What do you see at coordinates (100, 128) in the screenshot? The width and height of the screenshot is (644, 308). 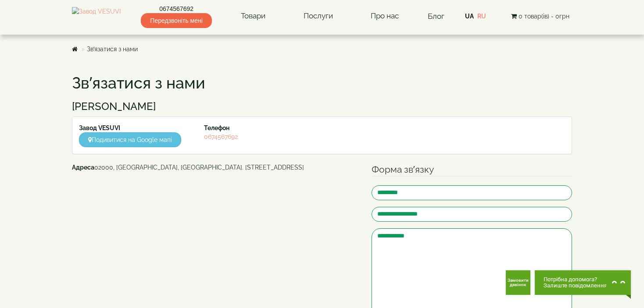 I see `strong: Завод VESUVI` at bounding box center [100, 128].